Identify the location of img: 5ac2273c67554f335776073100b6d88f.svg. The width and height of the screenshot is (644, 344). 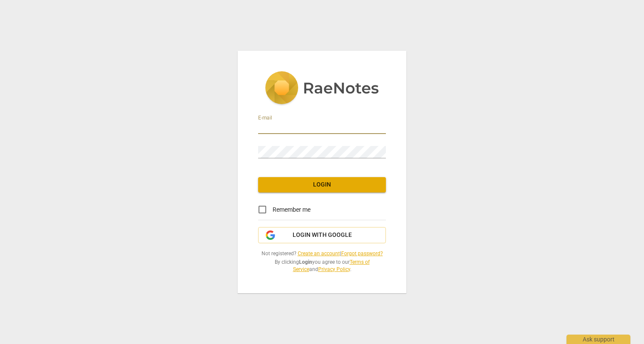
(322, 89).